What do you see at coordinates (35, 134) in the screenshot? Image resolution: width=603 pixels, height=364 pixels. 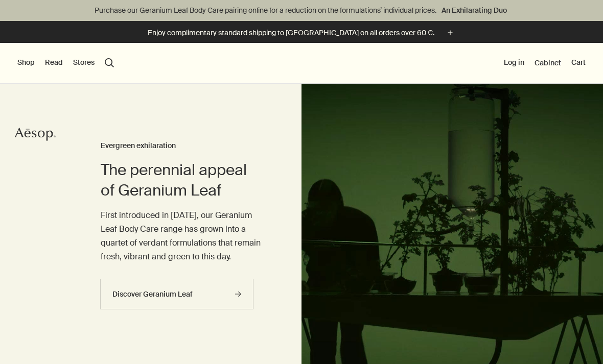 I see `svg: Aesop` at bounding box center [35, 134].